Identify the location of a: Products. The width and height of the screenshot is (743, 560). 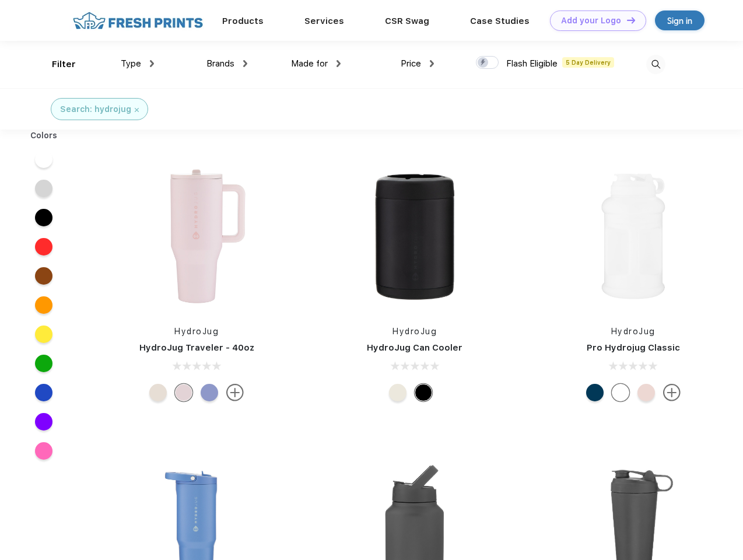
(243, 21).